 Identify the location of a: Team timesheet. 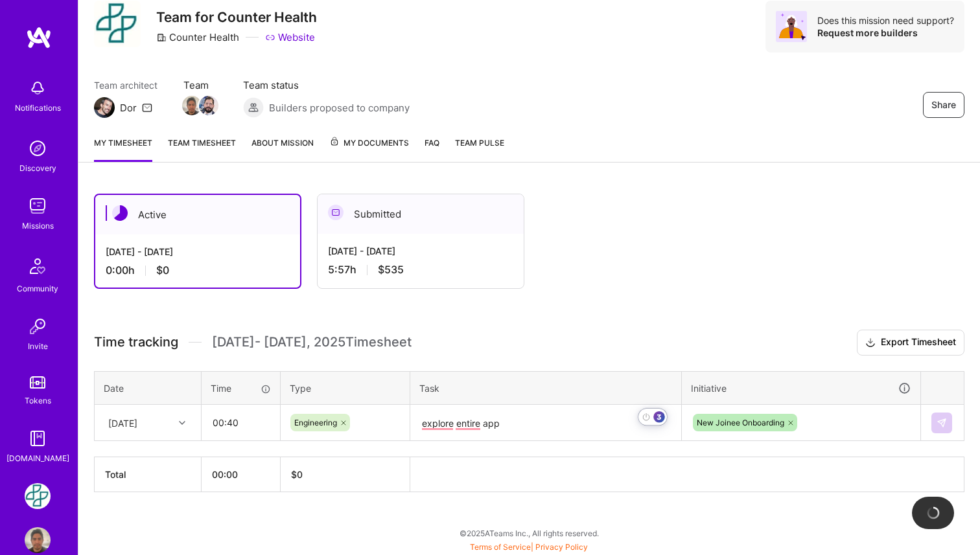
(202, 149).